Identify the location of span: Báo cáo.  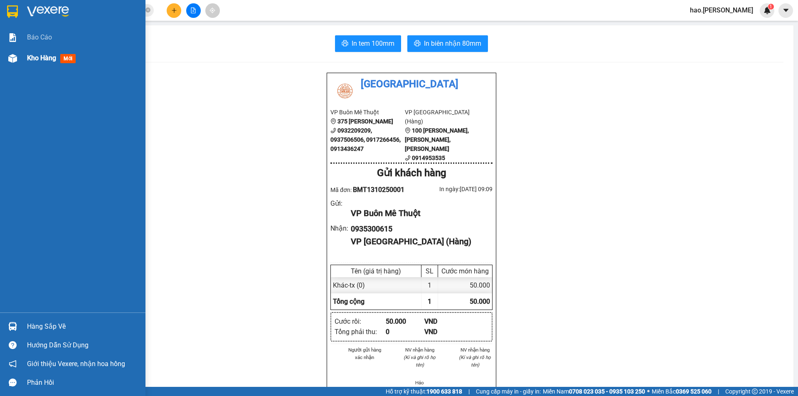
(39, 37).